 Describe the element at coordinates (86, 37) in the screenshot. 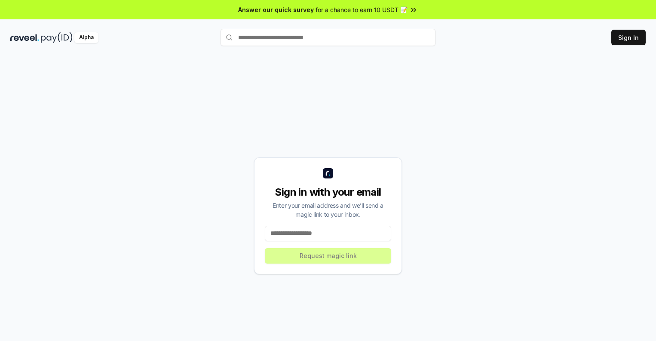

I see `div: Alpha` at that location.